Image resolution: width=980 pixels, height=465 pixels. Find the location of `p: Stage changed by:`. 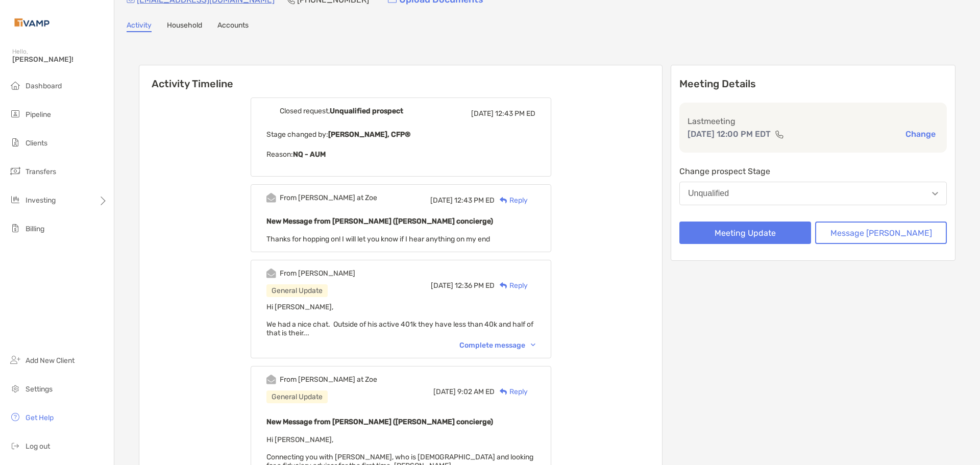

p: Stage changed by: is located at coordinates (401, 134).